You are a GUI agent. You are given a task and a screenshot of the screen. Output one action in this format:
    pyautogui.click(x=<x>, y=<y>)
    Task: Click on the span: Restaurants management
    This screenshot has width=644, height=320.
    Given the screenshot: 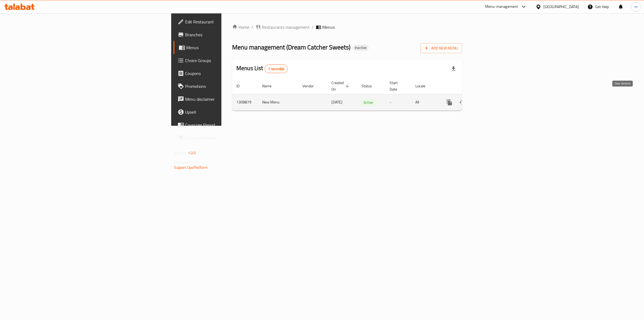 What is the action you would take?
    pyautogui.click(x=286, y=27)
    